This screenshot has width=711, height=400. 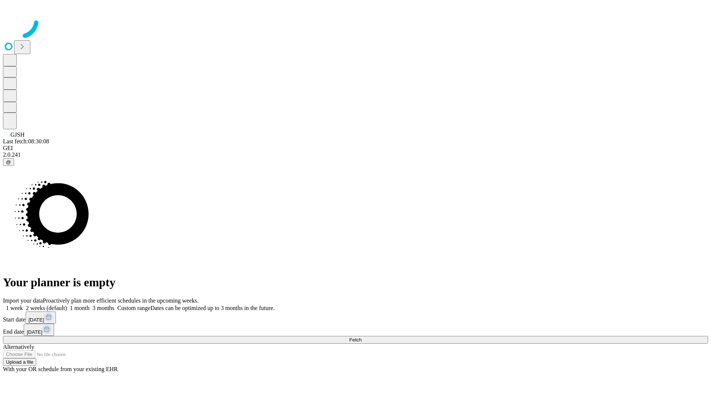 What do you see at coordinates (212, 308) in the screenshot?
I see `span: Dates can be optimized up to 3 months in the future.` at bounding box center [212, 308].